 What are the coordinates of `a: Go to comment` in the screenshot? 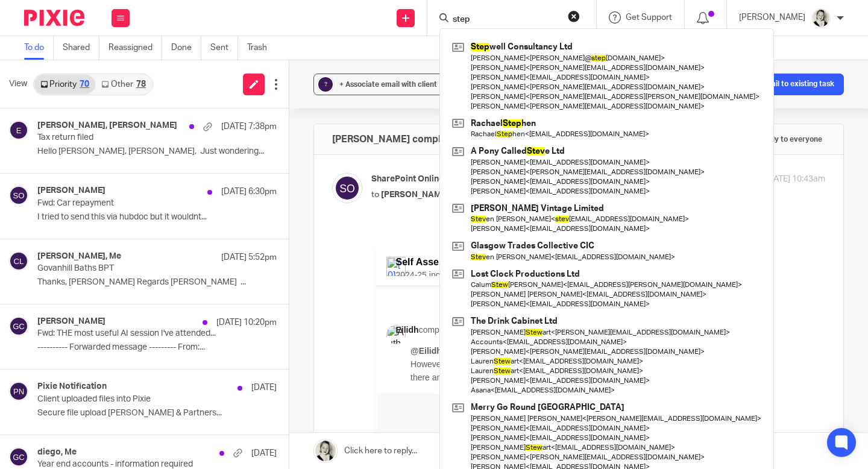 It's located at (198, 232).